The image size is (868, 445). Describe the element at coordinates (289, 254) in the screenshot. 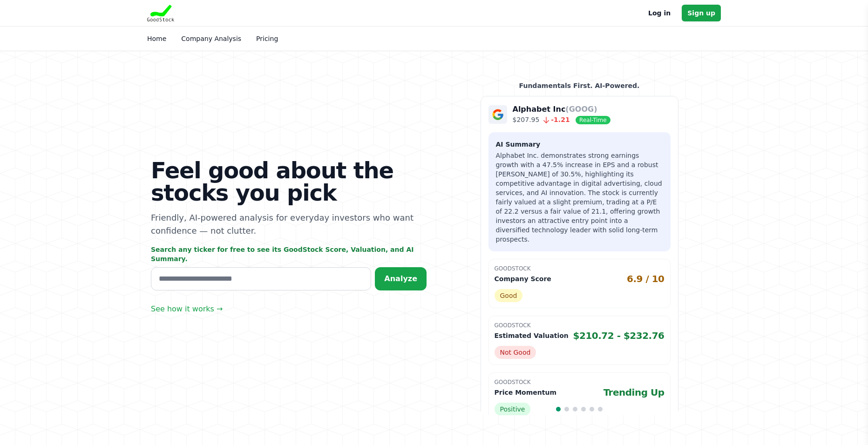

I see `p: Search any ticker for free to see its GoodStock Score, Valuation, and AI Summary.` at that location.